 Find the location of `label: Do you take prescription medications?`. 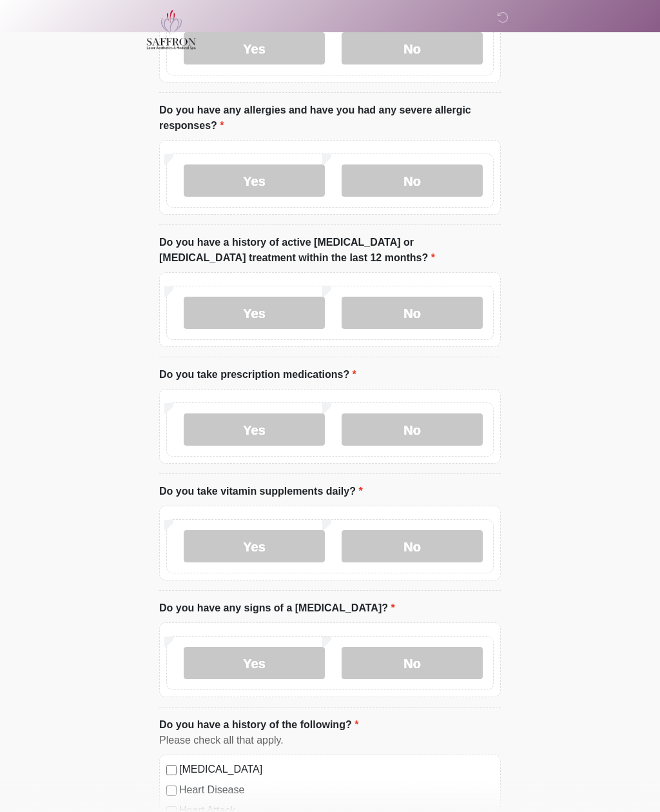

label: Do you take prescription medications? is located at coordinates (257, 374).